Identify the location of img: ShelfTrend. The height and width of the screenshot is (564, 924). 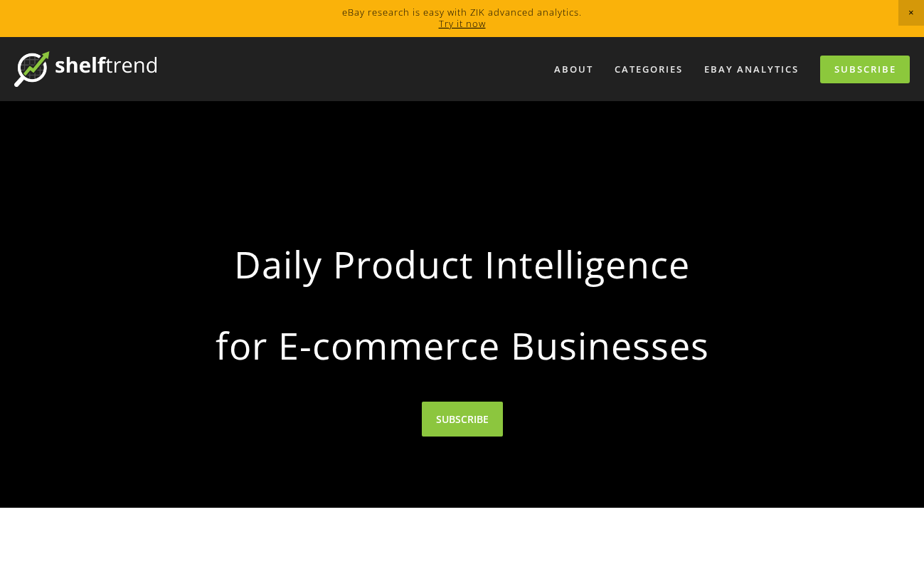
(86, 69).